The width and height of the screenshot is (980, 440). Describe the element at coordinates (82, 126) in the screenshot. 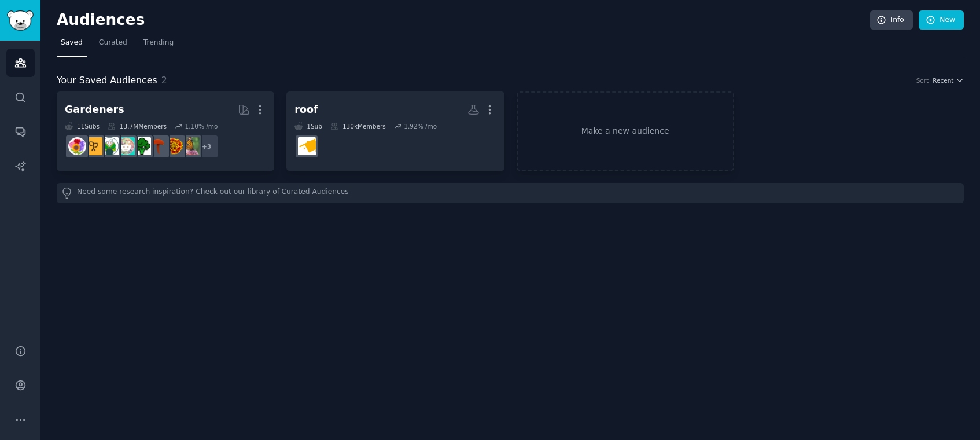

I see `div: 11 Sub s` at that location.